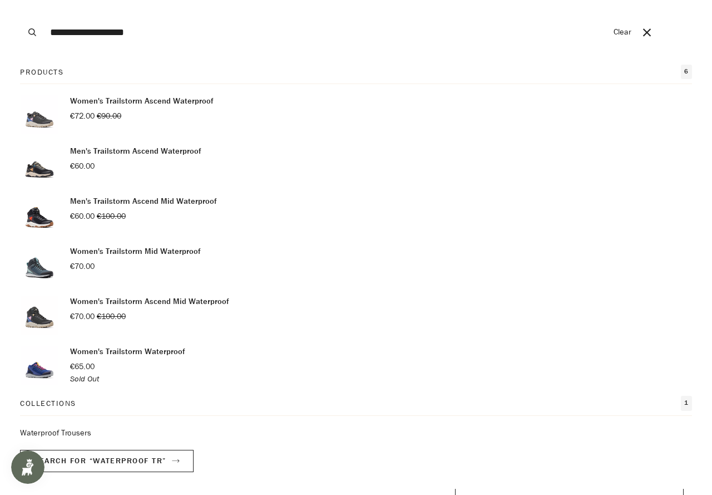  What do you see at coordinates (144, 201) in the screenshot?
I see `p: Men's Trailstorm Ascend Mid Waterproof` at bounding box center [144, 201].